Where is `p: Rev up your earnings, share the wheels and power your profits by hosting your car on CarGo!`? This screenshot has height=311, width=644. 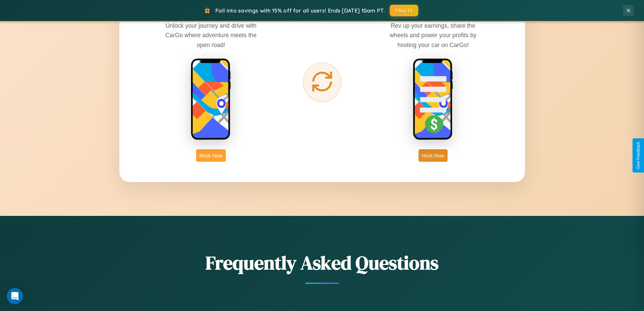 p: Rev up your earnings, share the wheels and power your profits by hosting your car on CarGo! is located at coordinates (433, 35).